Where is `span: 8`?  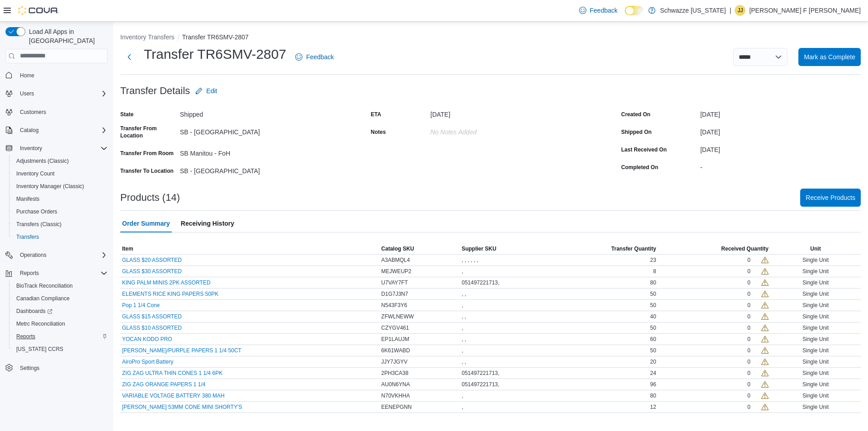
span: 8 is located at coordinates (654, 271).